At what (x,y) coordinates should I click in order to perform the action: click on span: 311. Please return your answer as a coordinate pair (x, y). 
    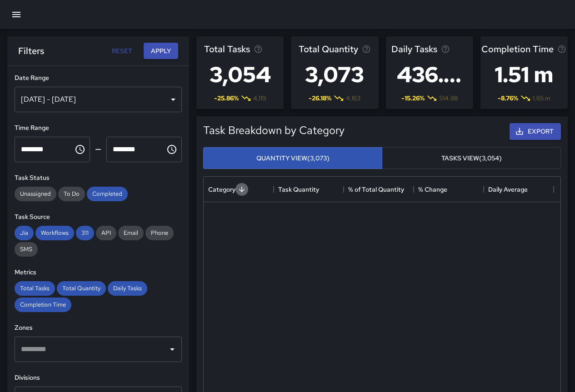
    Looking at the image, I should click on (85, 233).